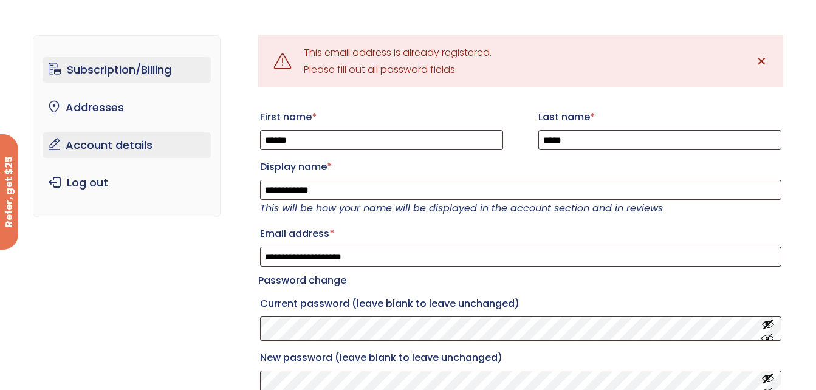 The image size is (816, 390). Describe the element at coordinates (521, 234) in the screenshot. I see `label: Email address` at that location.